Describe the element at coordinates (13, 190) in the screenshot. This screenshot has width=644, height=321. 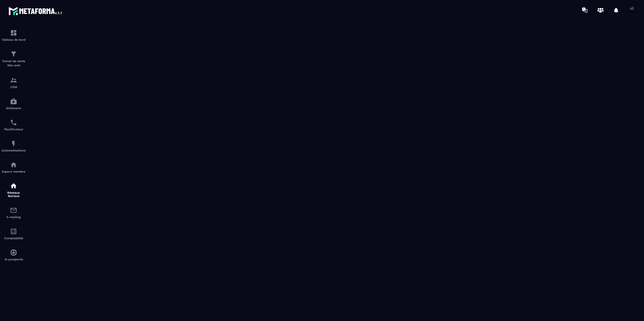
I see `a: social-networksocial-networkRéseaux Sociaux` at that location.